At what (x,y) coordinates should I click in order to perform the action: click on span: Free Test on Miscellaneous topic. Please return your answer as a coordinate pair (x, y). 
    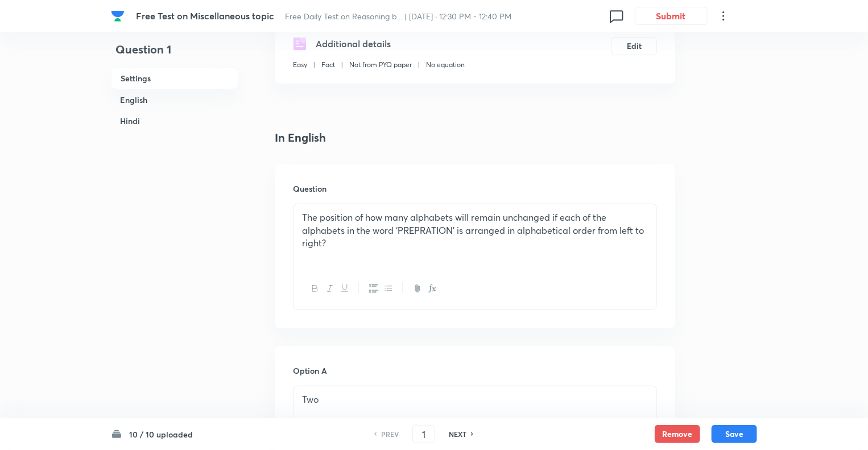
    Looking at the image, I should click on (205, 15).